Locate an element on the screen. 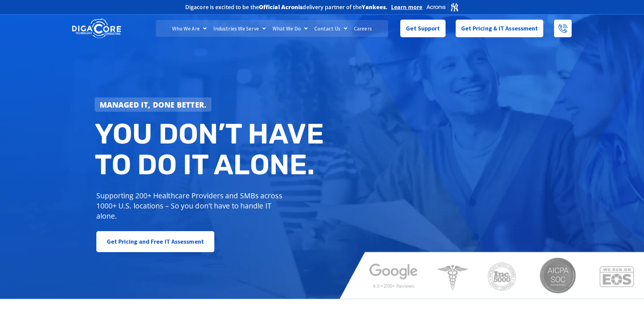  span: Learn more is located at coordinates (406, 7).